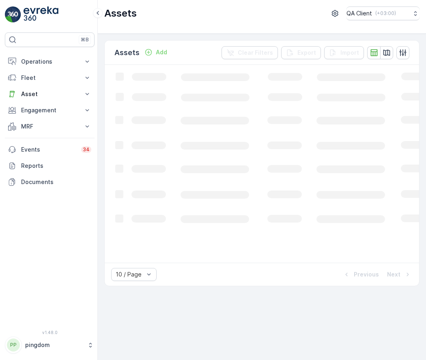 Image resolution: width=426 pixels, height=360 pixels. Describe the element at coordinates (49, 333) in the screenshot. I see `span: v 1.48.0` at that location.